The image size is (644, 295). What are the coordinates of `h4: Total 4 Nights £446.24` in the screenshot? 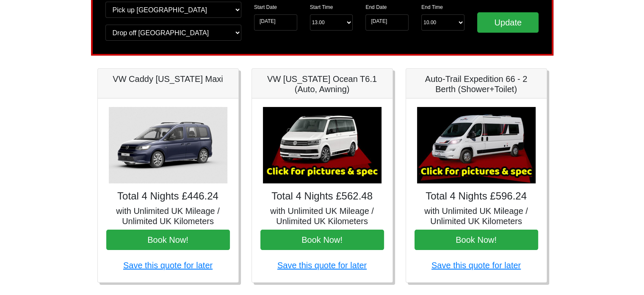 It's located at (168, 195).